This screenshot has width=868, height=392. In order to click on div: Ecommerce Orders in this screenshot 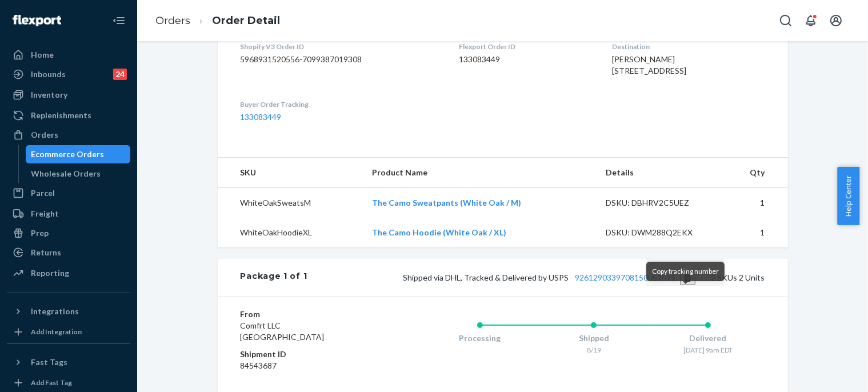, I will do `click(68, 154)`.